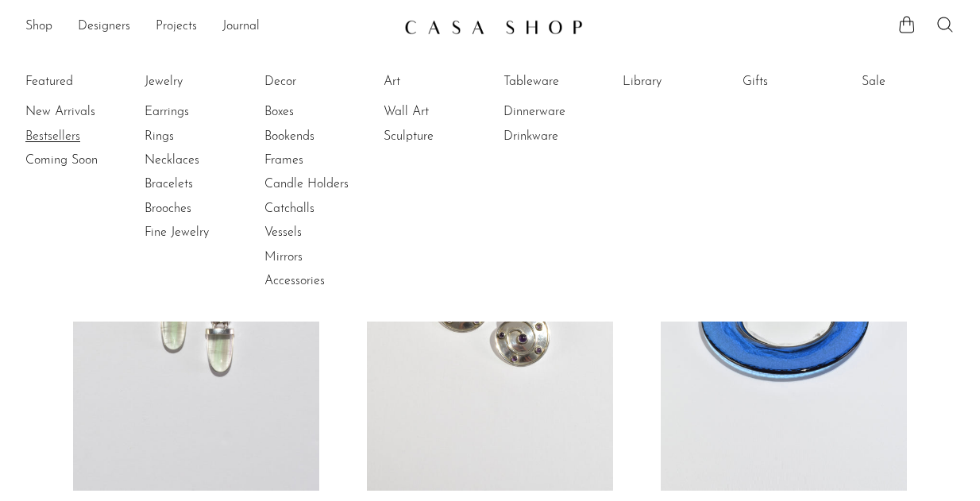 This screenshot has height=501, width=980. I want to click on a: Bestsellers, so click(85, 137).